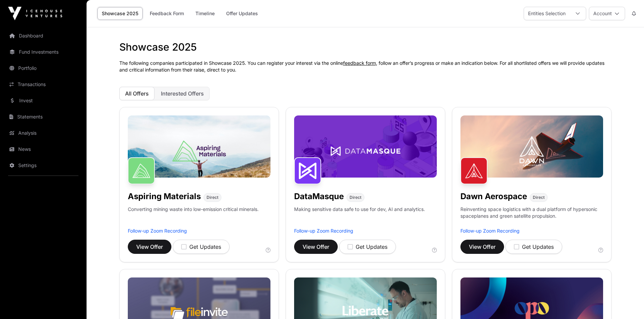 The height and width of the screenshot is (319, 644). What do you see at coordinates (43, 68) in the screenshot?
I see `a: Portfolio` at bounding box center [43, 68].